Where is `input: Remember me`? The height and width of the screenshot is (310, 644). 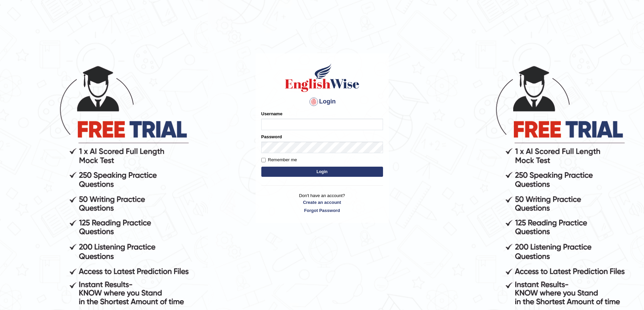
input: Remember me is located at coordinates (263, 160).